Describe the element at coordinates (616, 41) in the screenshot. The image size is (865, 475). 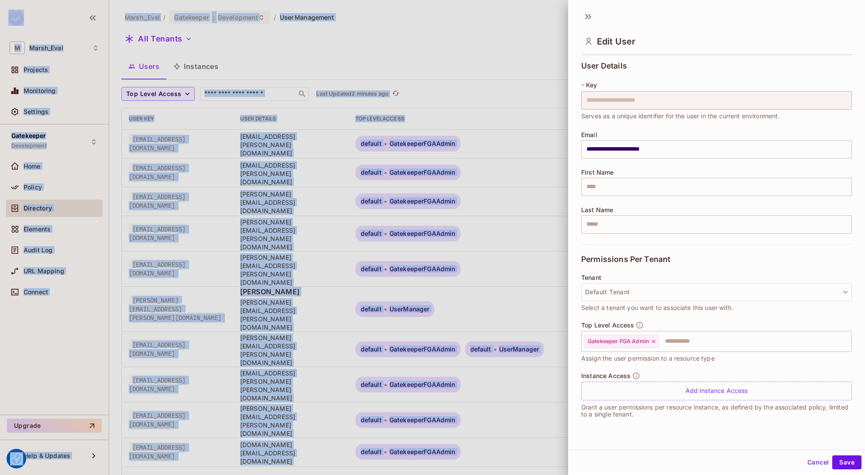
I see `span: Edit User` at that location.